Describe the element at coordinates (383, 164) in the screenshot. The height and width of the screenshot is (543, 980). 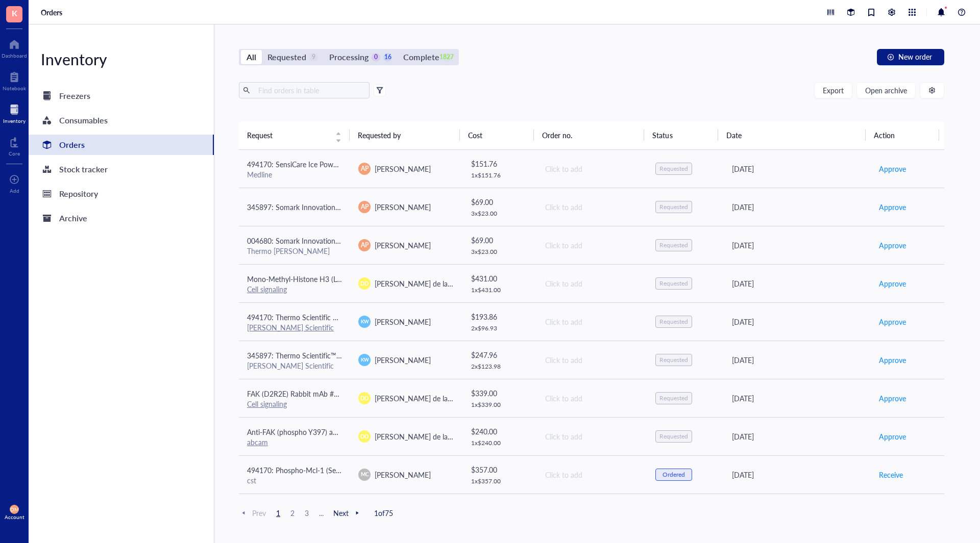
I see `span: 494170: SensiCare Ice Powder-Free Nitrile Exam Gloves with SmartGuard Film, Size M` at that location.